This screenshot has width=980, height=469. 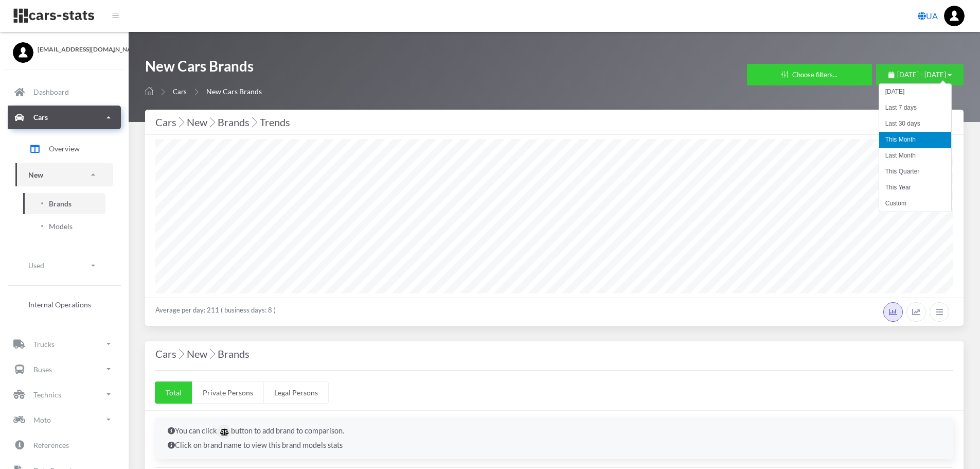 What do you see at coordinates (810, 74) in the screenshot?
I see `button: Choose filters...` at bounding box center [810, 74].